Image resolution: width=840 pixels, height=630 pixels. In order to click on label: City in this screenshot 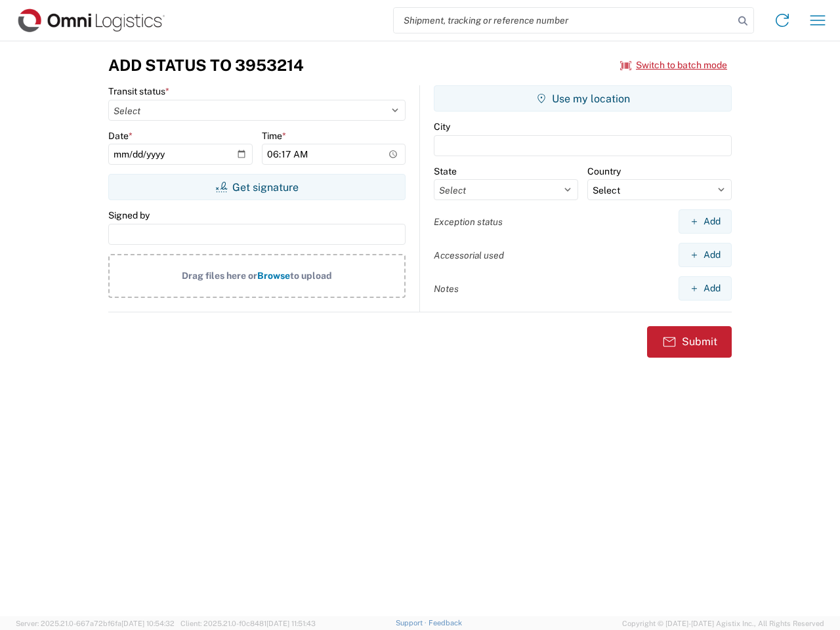, I will do `click(442, 126)`.